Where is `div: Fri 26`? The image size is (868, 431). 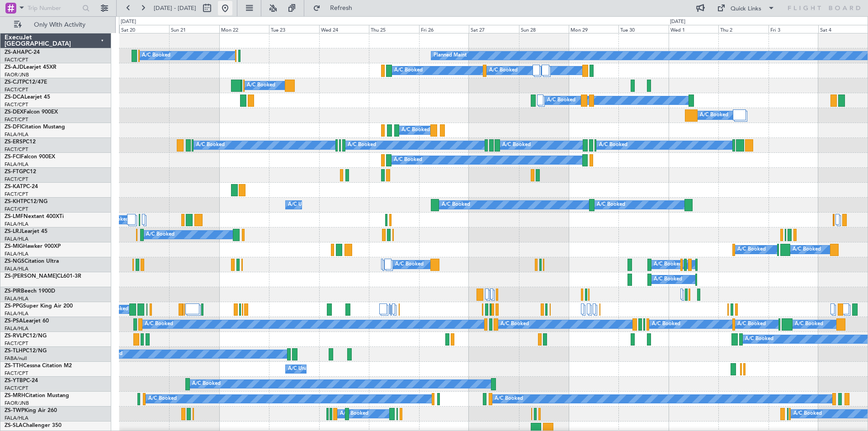 div: Fri 26 is located at coordinates (444, 29).